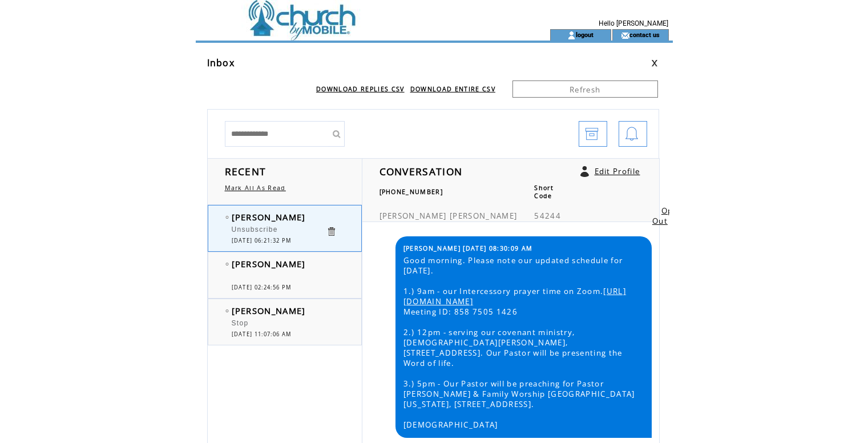 Image resolution: width=868 pixels, height=443 pixels. Describe the element at coordinates (645, 34) in the screenshot. I see `a: contact us` at that location.